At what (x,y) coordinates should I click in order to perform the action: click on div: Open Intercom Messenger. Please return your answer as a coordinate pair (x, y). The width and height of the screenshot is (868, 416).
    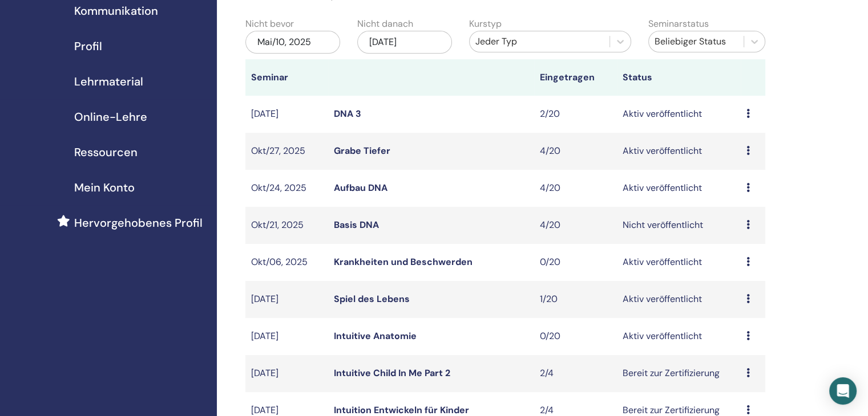
    Looking at the image, I should click on (842, 391).